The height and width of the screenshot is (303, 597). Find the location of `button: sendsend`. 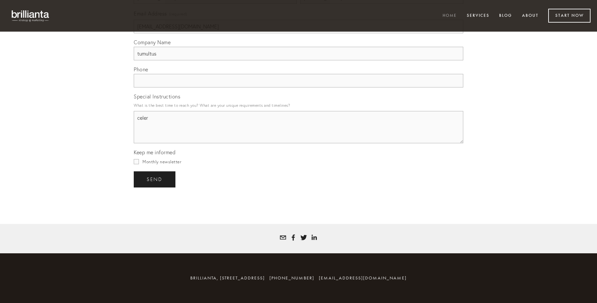

button: sendsend is located at coordinates (154, 180).